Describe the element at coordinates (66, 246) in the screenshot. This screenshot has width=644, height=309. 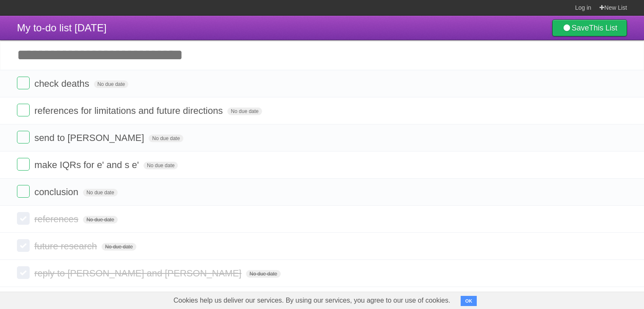
I see `span: future research` at that location.